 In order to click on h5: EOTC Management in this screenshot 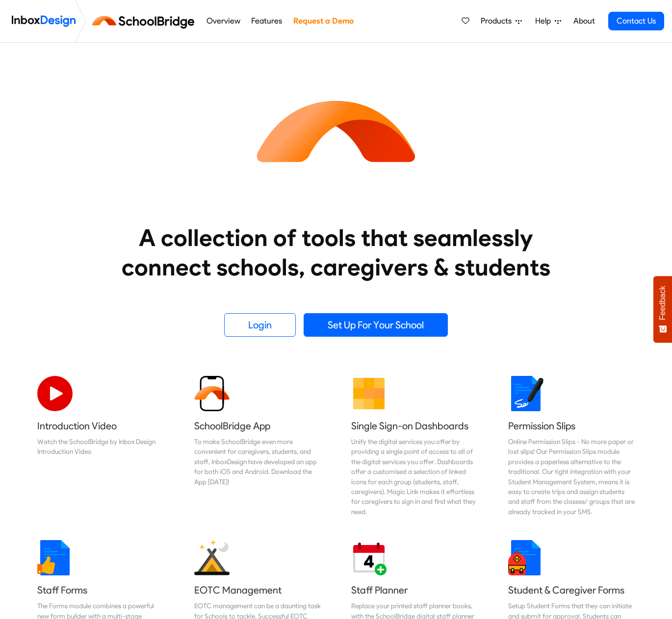, I will do `click(258, 590)`.